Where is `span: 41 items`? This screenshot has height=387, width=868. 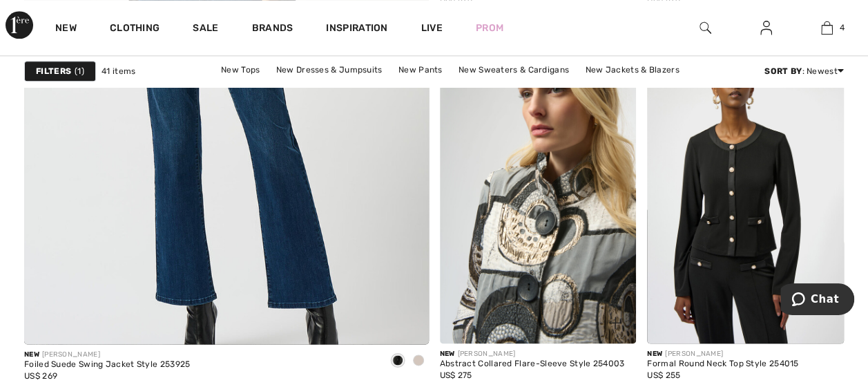
span: 41 items is located at coordinates (118, 72).